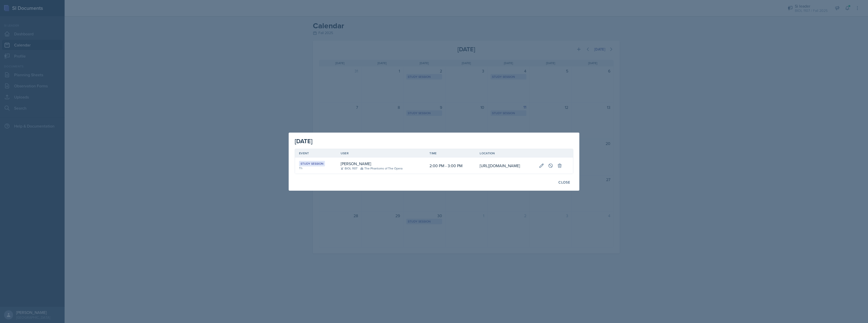 This screenshot has height=323, width=868. I want to click on th: Location, so click(505, 153).